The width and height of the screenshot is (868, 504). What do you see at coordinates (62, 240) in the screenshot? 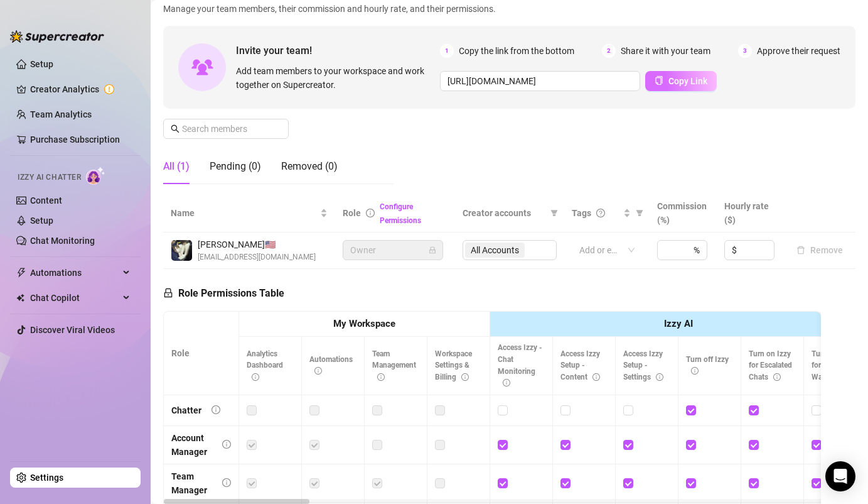
I see `a: Chat Monitoring` at bounding box center [62, 240].